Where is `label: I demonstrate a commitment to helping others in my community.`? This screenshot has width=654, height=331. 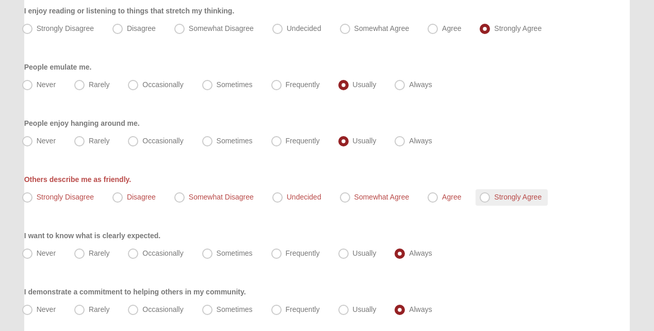 label: I demonstrate a commitment to helping others in my community. is located at coordinates (135, 292).